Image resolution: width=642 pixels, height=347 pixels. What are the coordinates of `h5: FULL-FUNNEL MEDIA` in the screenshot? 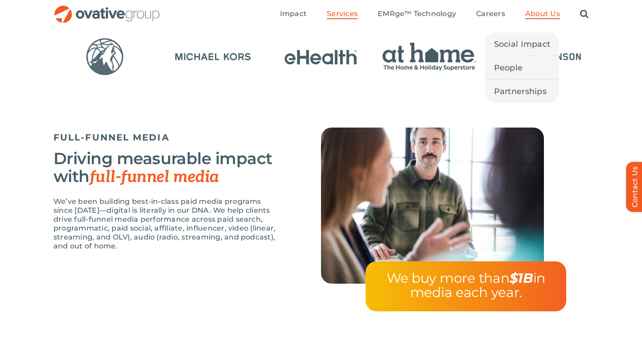 It's located at (165, 137).